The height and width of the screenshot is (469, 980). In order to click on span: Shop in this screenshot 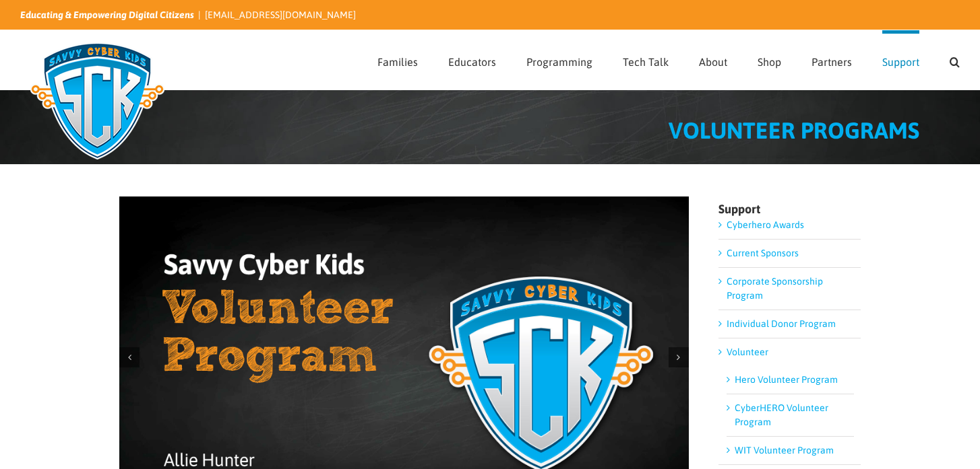, I will do `click(769, 62)`.